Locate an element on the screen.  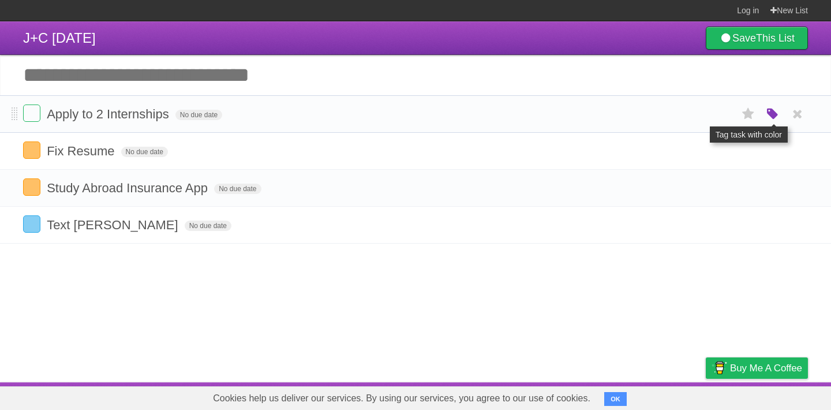
a: SaveThis List is located at coordinates (757, 38).